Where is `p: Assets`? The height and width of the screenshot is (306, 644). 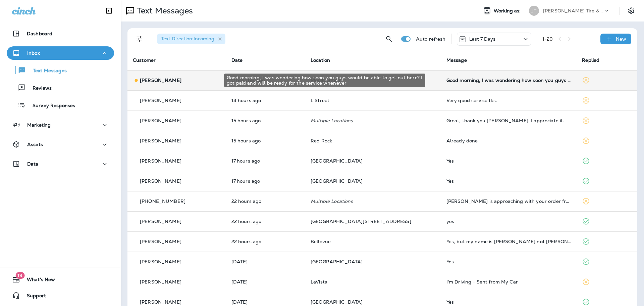
p: Assets is located at coordinates (34, 144).